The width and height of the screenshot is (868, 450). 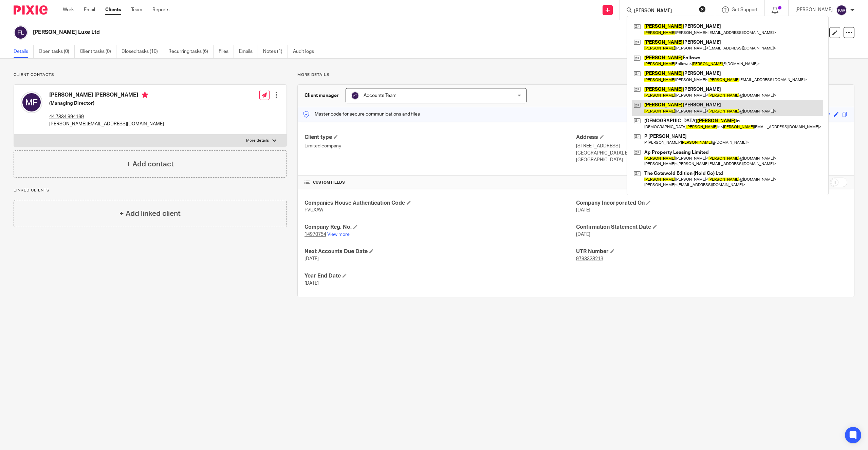 I want to click on h4: CUSTOM FIELDS, so click(x=440, y=183).